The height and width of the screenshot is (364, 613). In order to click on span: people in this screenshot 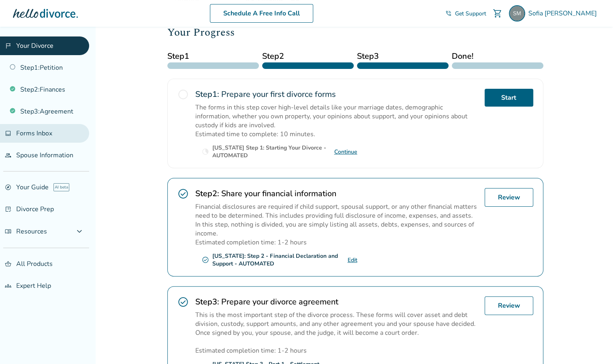, I will do `click(8, 155)`.